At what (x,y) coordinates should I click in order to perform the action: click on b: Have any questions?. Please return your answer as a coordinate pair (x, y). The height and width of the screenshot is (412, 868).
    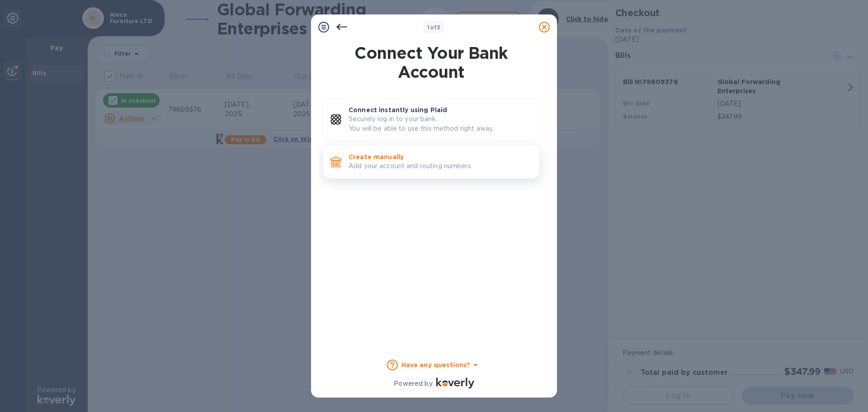
    Looking at the image, I should click on (436, 365).